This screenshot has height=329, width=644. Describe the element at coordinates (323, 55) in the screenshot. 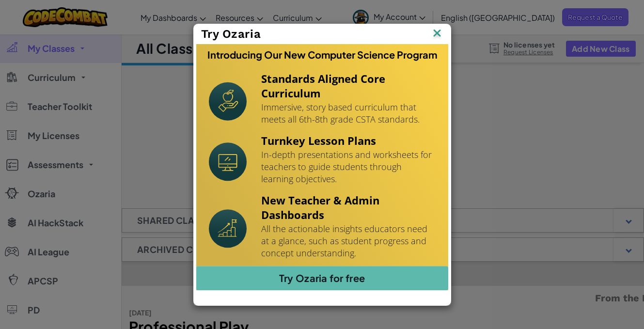

I see `h3: Introducing Our New Computer Science Program` at that location.